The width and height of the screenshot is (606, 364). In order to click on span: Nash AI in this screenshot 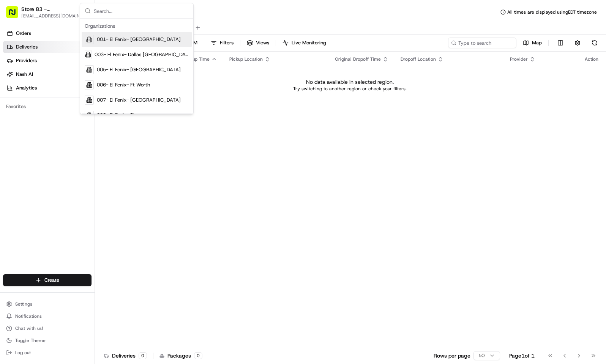, I will do `click(24, 74)`.